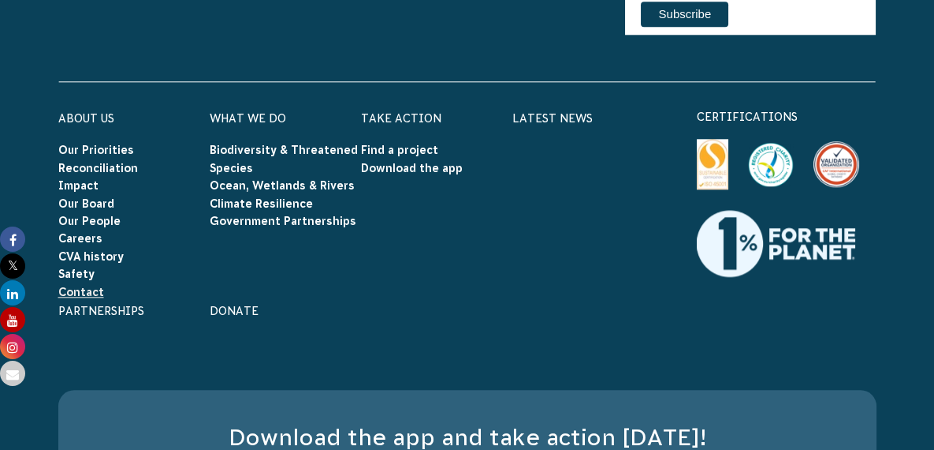  What do you see at coordinates (553, 118) in the screenshot?
I see `a: Latest News` at bounding box center [553, 118].